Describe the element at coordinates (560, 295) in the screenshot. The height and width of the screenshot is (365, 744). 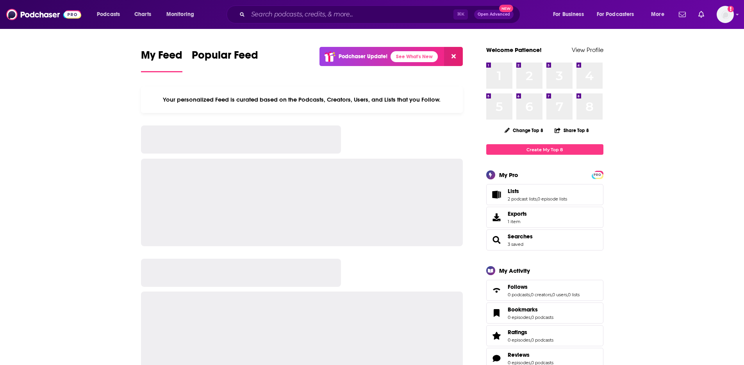
I see `a: 0 users` at that location.